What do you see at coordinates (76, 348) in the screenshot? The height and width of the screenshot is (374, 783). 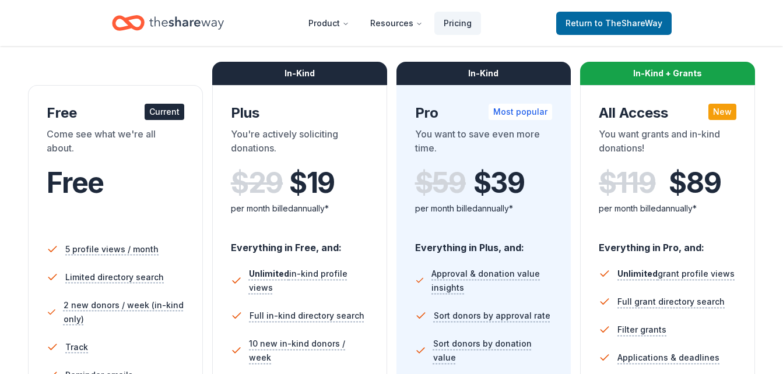 I see `span: Track` at bounding box center [76, 348].